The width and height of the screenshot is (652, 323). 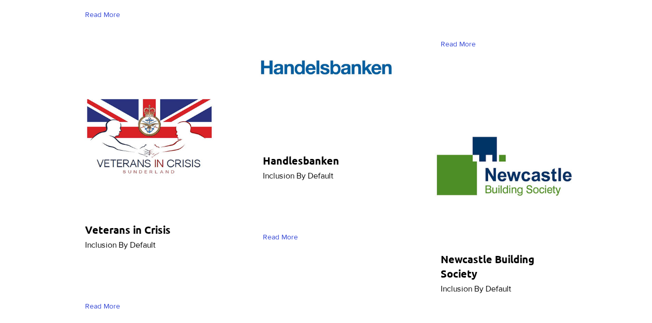 What do you see at coordinates (128, 229) in the screenshot?
I see `span: Veterans in Crisis` at bounding box center [128, 229].